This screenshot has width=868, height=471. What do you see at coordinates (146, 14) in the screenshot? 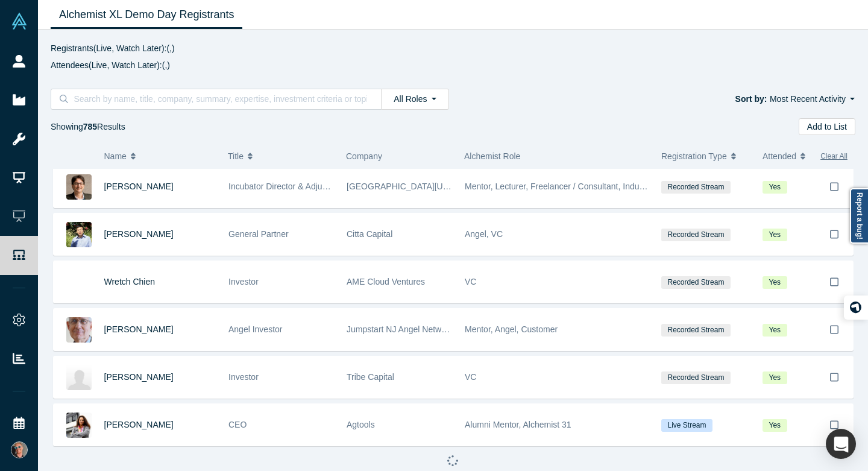
I see `a: Alchemist XL Demo Day Registrants` at bounding box center [146, 14].